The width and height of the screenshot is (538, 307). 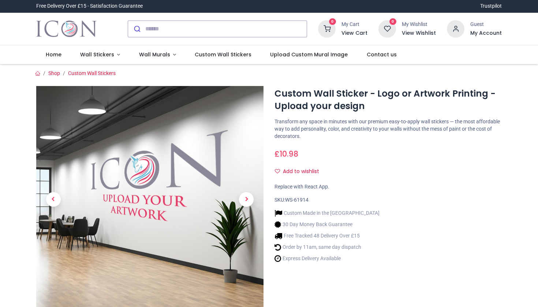 What do you see at coordinates (327, 247) in the screenshot?
I see `li: Order by 11am, same day dispatch` at bounding box center [327, 247].